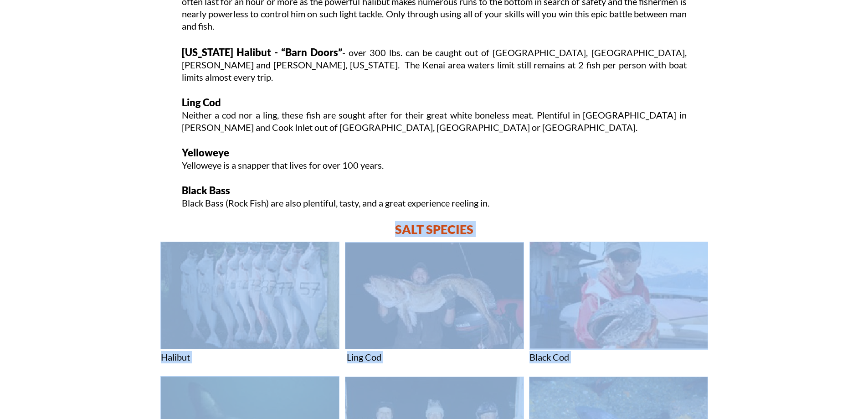  What do you see at coordinates (435, 165) in the screenshot?
I see `p: Yelloweye is a snapper that lives for over 100 years.` at bounding box center [435, 165].